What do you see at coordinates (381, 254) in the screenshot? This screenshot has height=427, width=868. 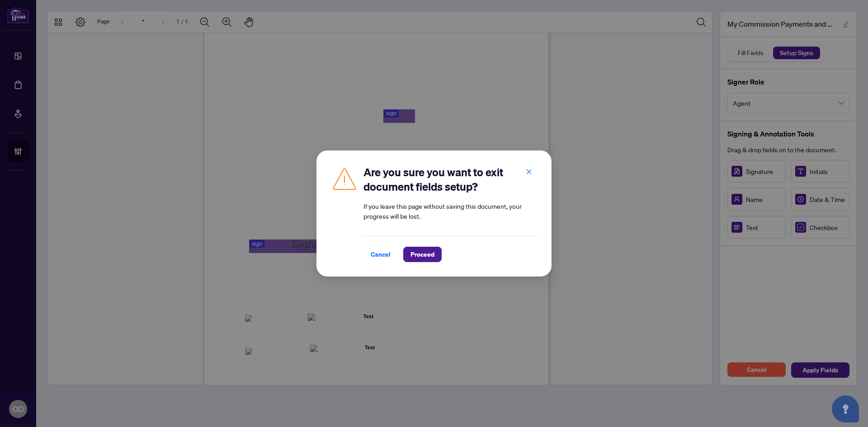 I see `span: Cancel` at bounding box center [381, 254].